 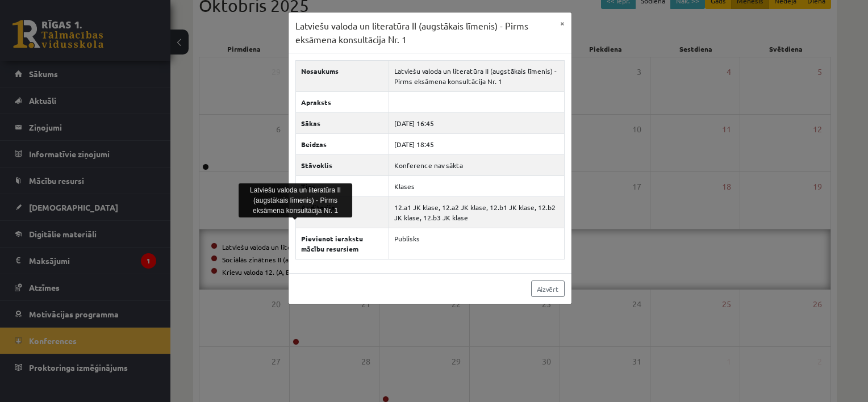 I want to click on h3: Latviešu valoda un literatūra II (augstākais līmenis) - Pirms eksāmena konsultācija Nr. 1, so click(x=425, y=33).